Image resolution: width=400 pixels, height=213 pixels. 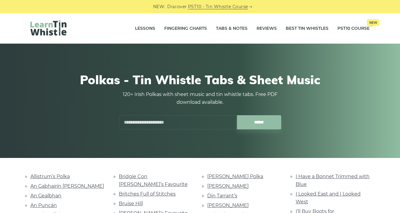 What do you see at coordinates (131, 203) in the screenshot?
I see `a: Bruise Hill` at bounding box center [131, 203].